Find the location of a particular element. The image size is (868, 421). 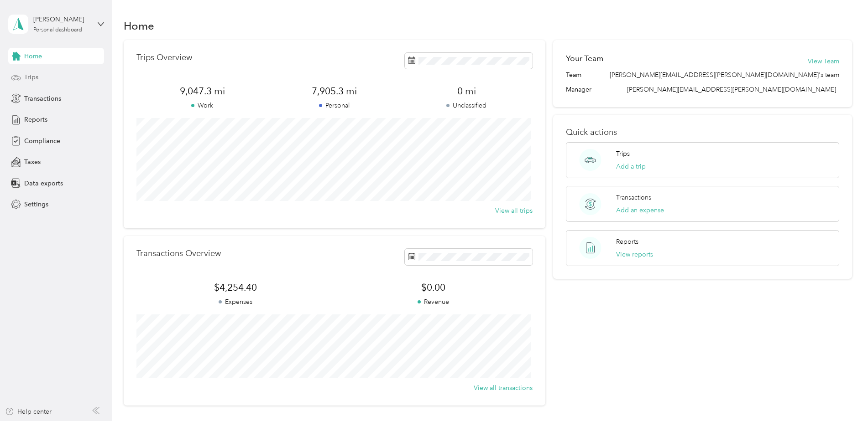

span: Trips is located at coordinates (31, 77).